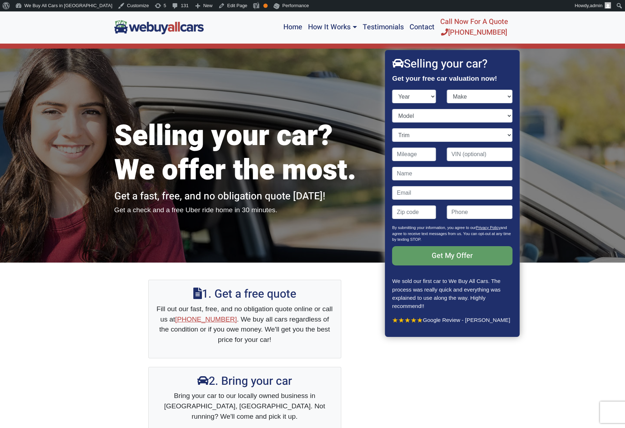 This screenshot has width=625, height=428. What do you see at coordinates (488, 228) in the screenshot?
I see `a: Privacy Policy` at bounding box center [488, 228].